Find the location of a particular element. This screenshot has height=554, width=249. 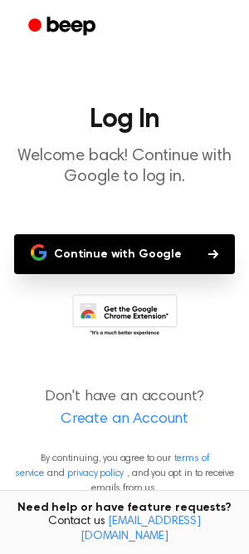

p: Welcome back! Continue with Google to log in. is located at coordinates (125, 167).